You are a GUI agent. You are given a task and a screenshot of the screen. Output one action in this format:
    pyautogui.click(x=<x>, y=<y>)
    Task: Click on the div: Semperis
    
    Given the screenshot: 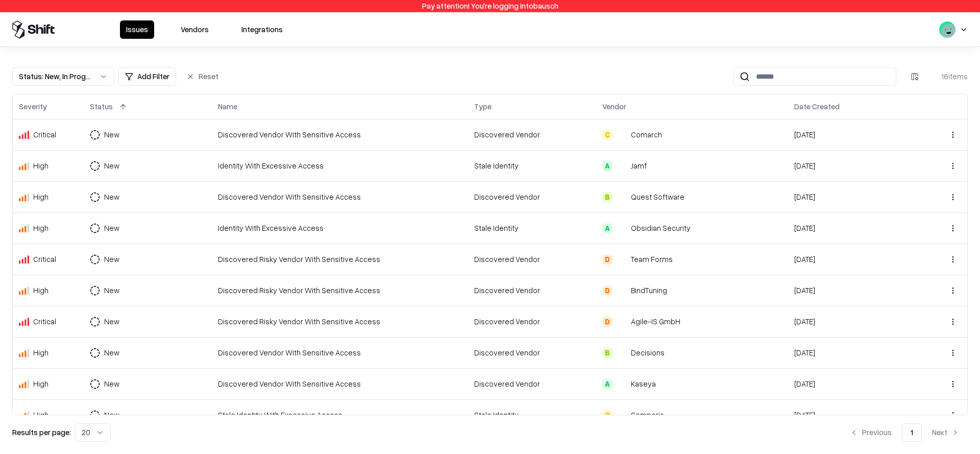 What is the action you would take?
    pyautogui.click(x=647, y=415)
    